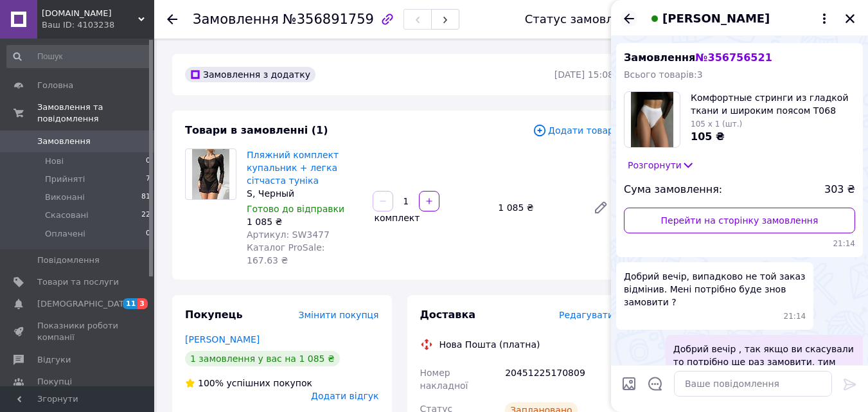  What do you see at coordinates (67, 215) in the screenshot?
I see `span: Скасовані` at bounding box center [67, 215].